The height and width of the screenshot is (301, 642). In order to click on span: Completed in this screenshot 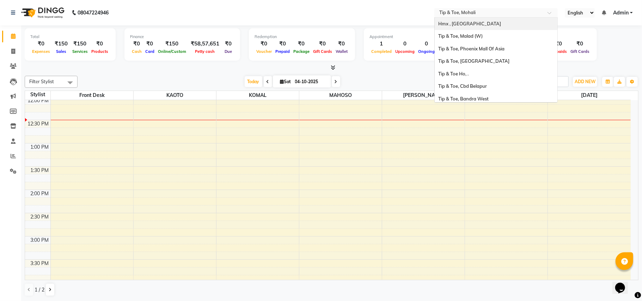, I will do `click(382, 52)`.